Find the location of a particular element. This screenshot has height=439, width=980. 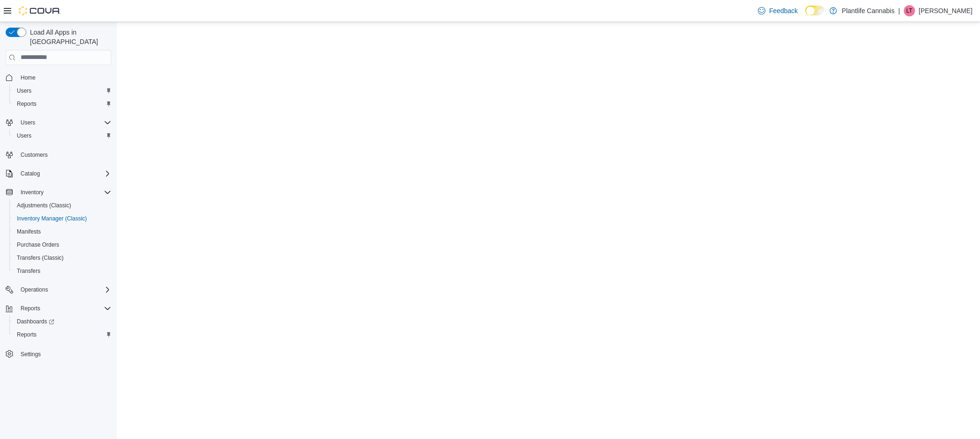

a: Transfers (Classic) is located at coordinates (40, 258).